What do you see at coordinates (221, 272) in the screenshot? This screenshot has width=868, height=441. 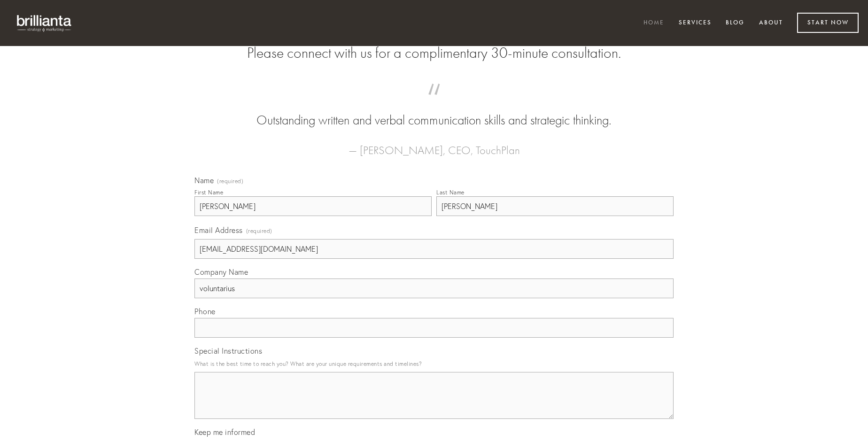 I see `span: Company Name` at bounding box center [221, 272].